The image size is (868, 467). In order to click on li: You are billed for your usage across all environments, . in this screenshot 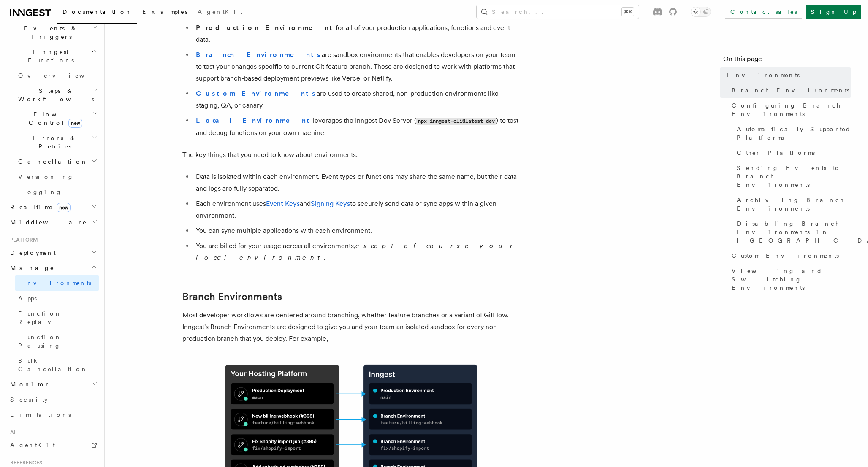, I will do `click(357, 252)`.